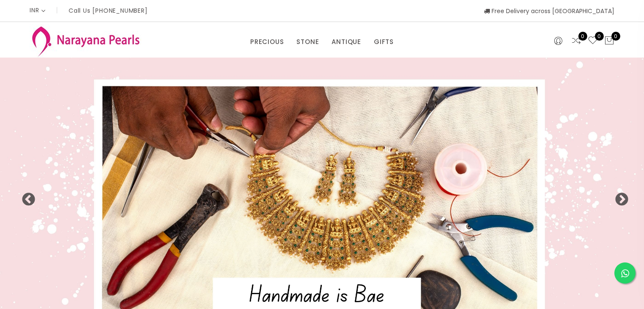 This screenshot has height=309, width=644. Describe the element at coordinates (618, 197) in the screenshot. I see `button: Next` at that location.